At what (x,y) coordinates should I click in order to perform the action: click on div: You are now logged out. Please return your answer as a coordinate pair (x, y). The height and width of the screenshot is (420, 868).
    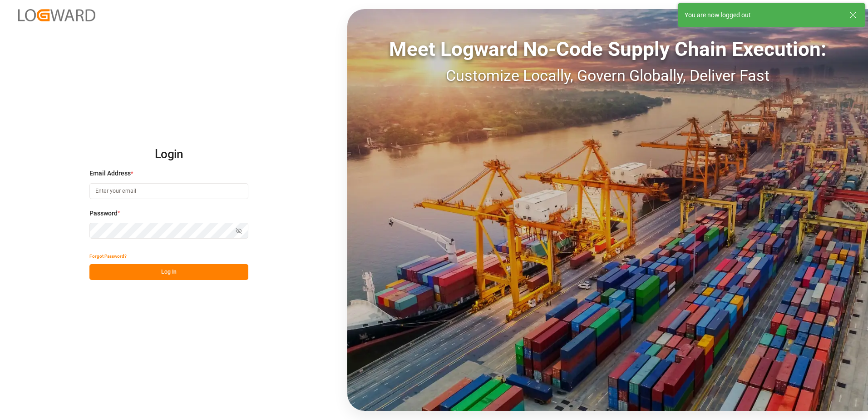
    Looking at the image, I should click on (763, 15).